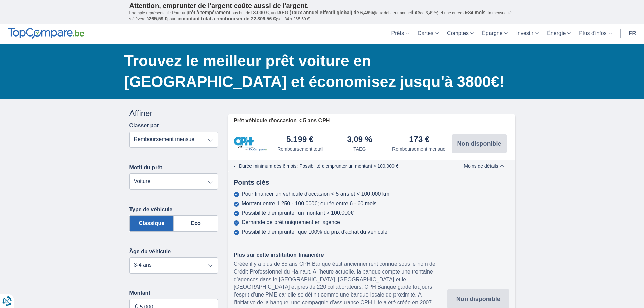 Image resolution: width=644 pixels, height=308 pixels. I want to click on label: Classique, so click(152, 223).